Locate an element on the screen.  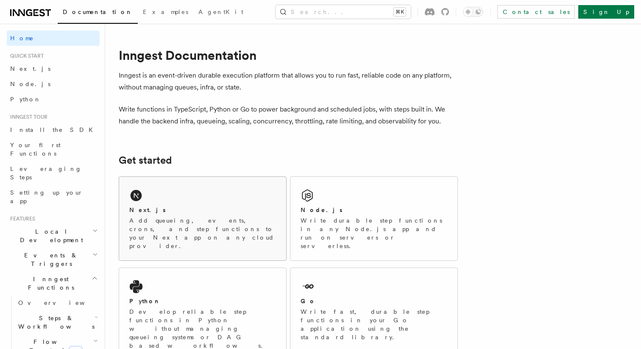
a: AgentKit is located at coordinates (221, 13).